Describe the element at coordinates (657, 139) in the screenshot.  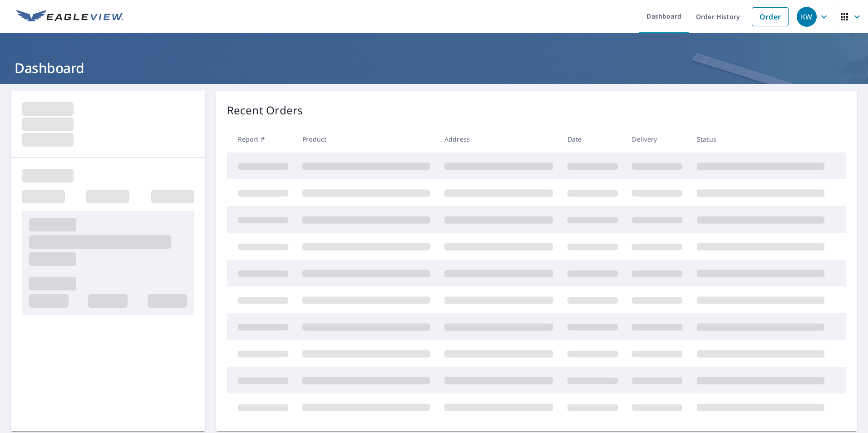
I see `th: Delivery` at that location.